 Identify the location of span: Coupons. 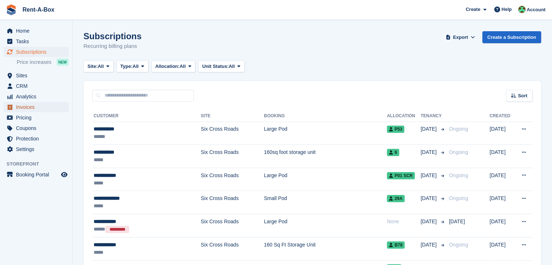
(38, 128).